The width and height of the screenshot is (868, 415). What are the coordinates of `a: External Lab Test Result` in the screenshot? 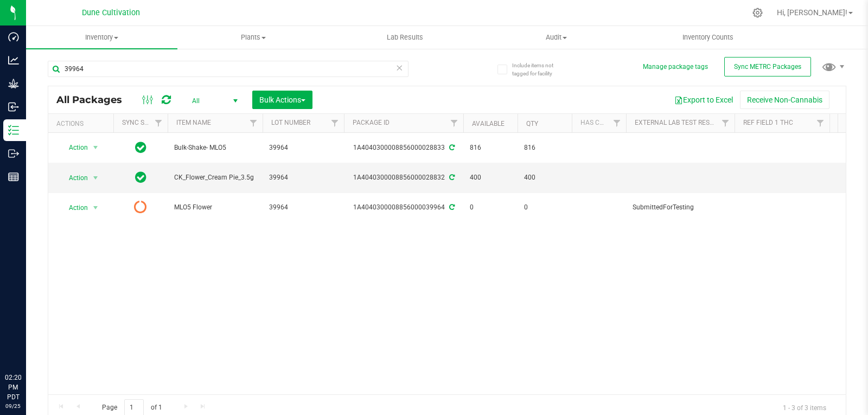 It's located at (677, 123).